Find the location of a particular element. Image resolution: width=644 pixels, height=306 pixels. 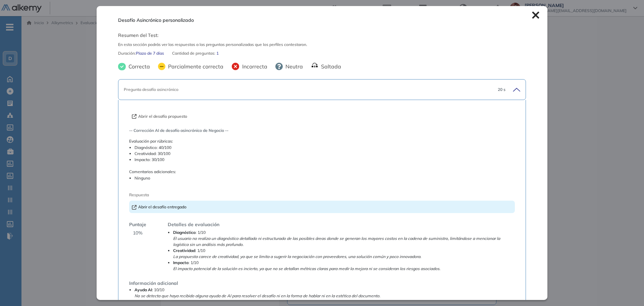

li: Impacto: 30/100 is located at coordinates (325, 160).